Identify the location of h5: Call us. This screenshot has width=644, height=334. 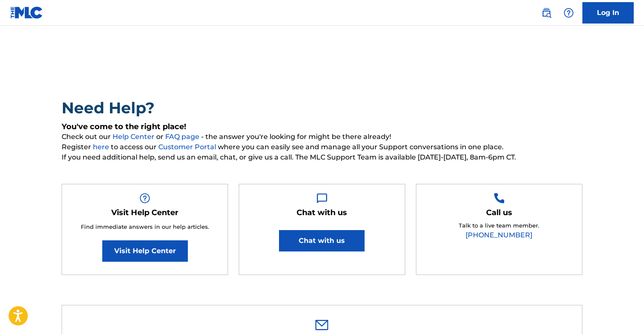
(499, 213).